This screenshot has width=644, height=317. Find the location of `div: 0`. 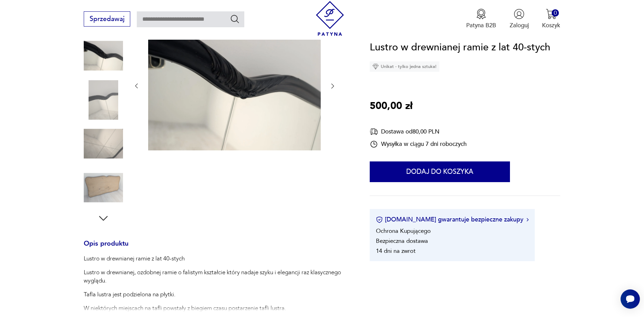

div: 0 is located at coordinates (555, 13).